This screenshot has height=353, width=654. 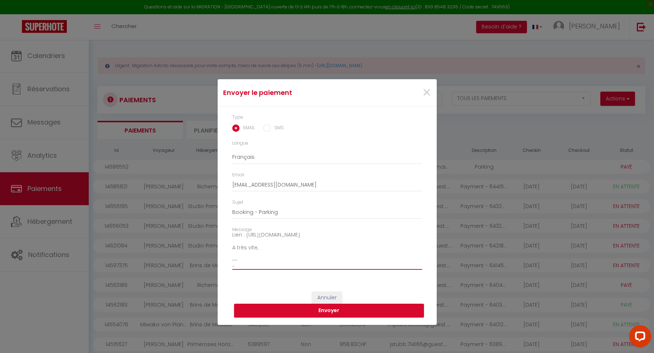 I want to click on label: SMS, so click(x=277, y=129).